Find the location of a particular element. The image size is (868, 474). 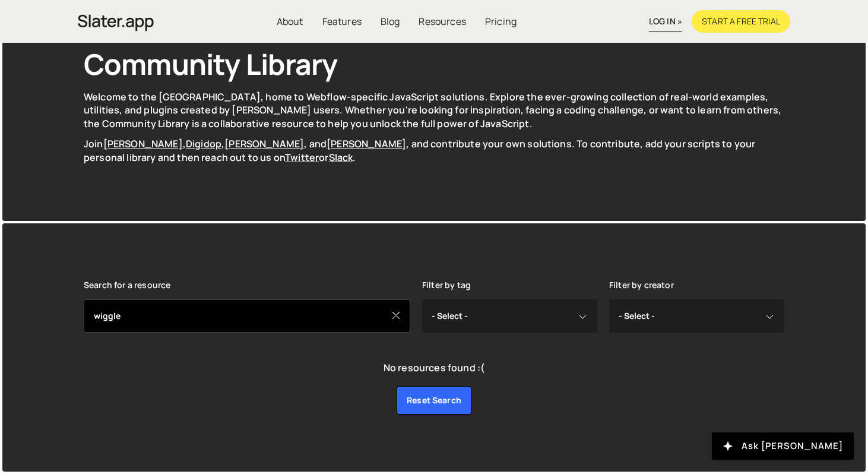

input: Search for a resource... is located at coordinates (247, 316).